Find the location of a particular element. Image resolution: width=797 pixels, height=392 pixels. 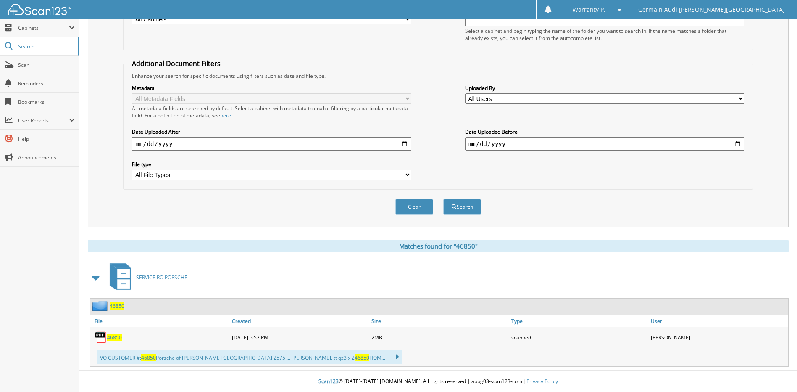

div: Enhance your search for specific documents using filters such as date and file type. is located at coordinates (438, 76).